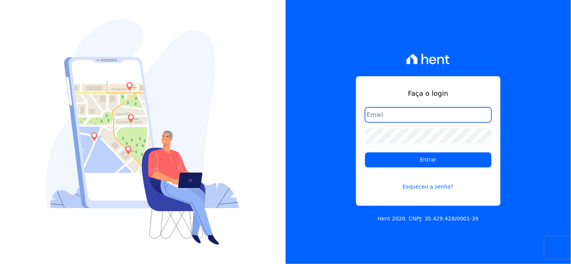 This screenshot has height=264, width=571. Describe the element at coordinates (428, 219) in the screenshot. I see `p: Hent 2020. CNPJ: 35.429.428/0001-39` at that location.